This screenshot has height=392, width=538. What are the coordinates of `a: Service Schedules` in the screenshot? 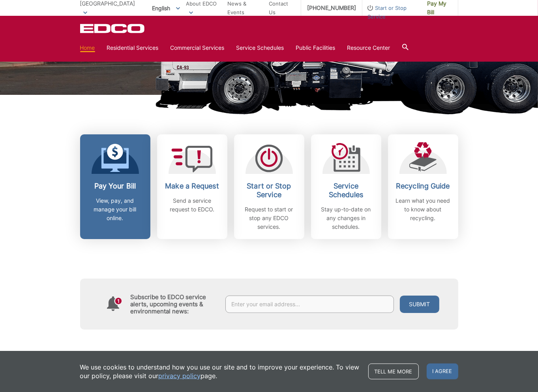 It's located at (260, 48).